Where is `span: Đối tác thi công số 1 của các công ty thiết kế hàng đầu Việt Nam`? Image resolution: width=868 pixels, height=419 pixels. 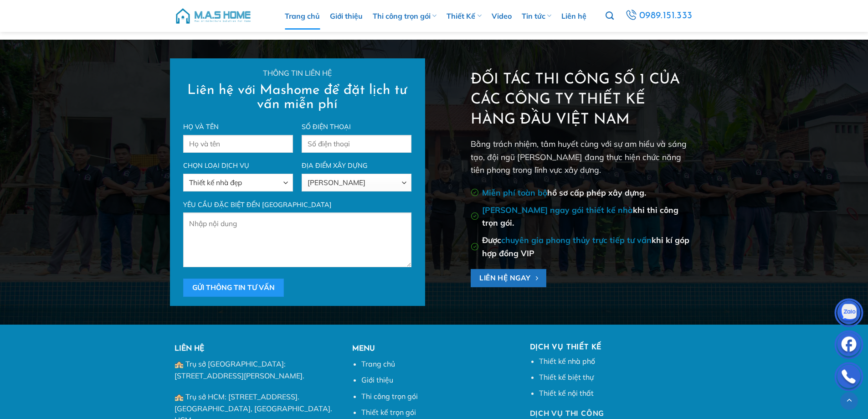 span: Đối tác thi công số 1 của các công ty thiết kế hàng đầu Việt Nam is located at coordinates (575, 100).